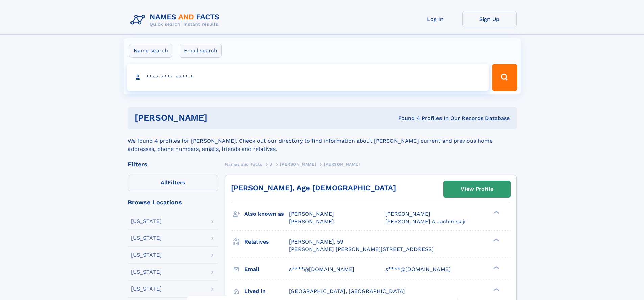 The width and height of the screenshot is (644, 300). Describe the element at coordinates (164, 182) in the screenshot. I see `span: All` at that location.